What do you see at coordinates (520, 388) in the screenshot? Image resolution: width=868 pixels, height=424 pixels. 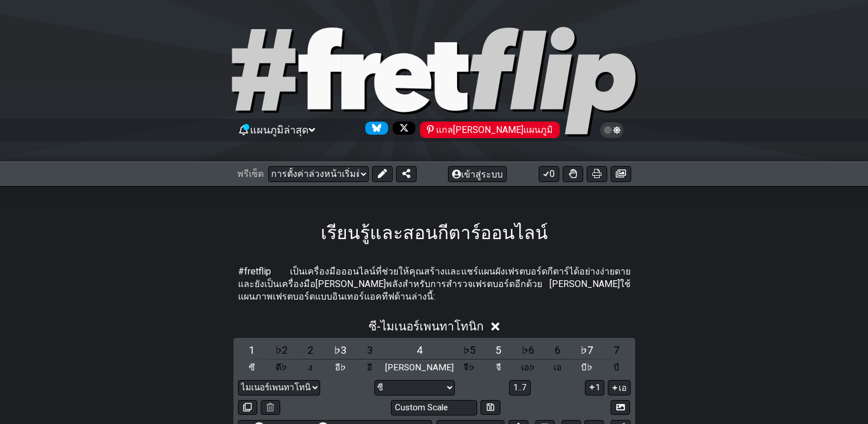 I see `font: 1..7` at bounding box center [520, 388].